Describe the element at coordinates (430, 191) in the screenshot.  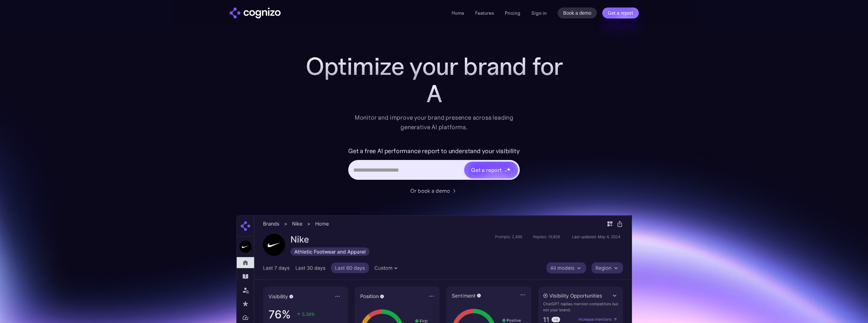
I see `div: Or book a demo` at that location.